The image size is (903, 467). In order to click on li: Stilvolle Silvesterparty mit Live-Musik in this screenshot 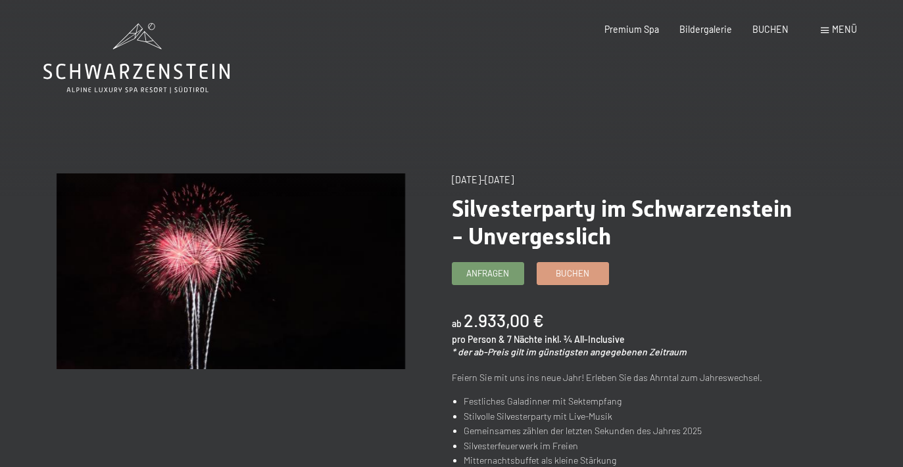, I will do `click(632, 417)`.